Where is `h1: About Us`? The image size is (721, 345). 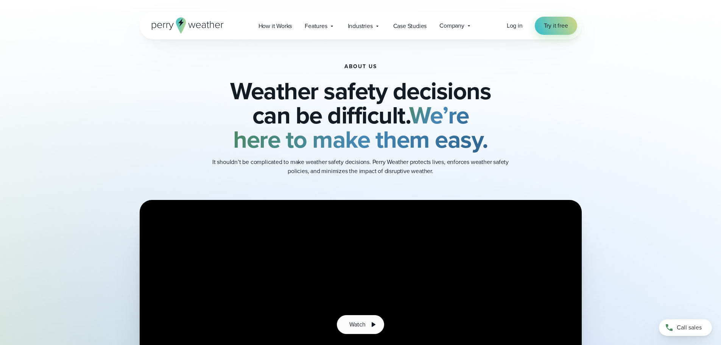
h1: About Us is located at coordinates (361, 67).